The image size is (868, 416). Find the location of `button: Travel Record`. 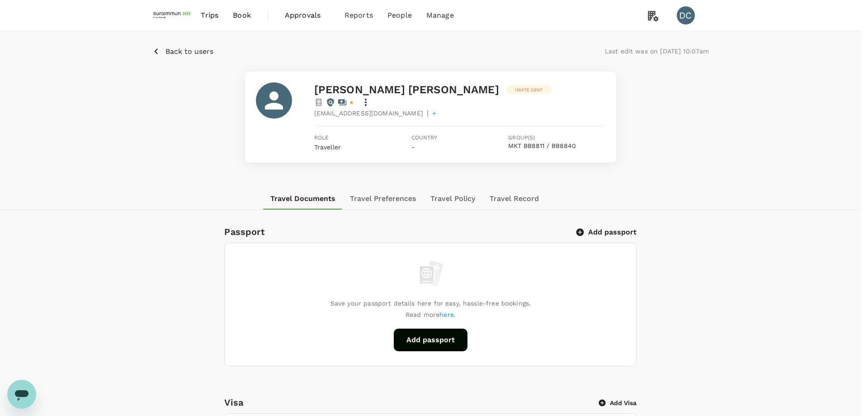

button: Travel Record is located at coordinates (514, 199).